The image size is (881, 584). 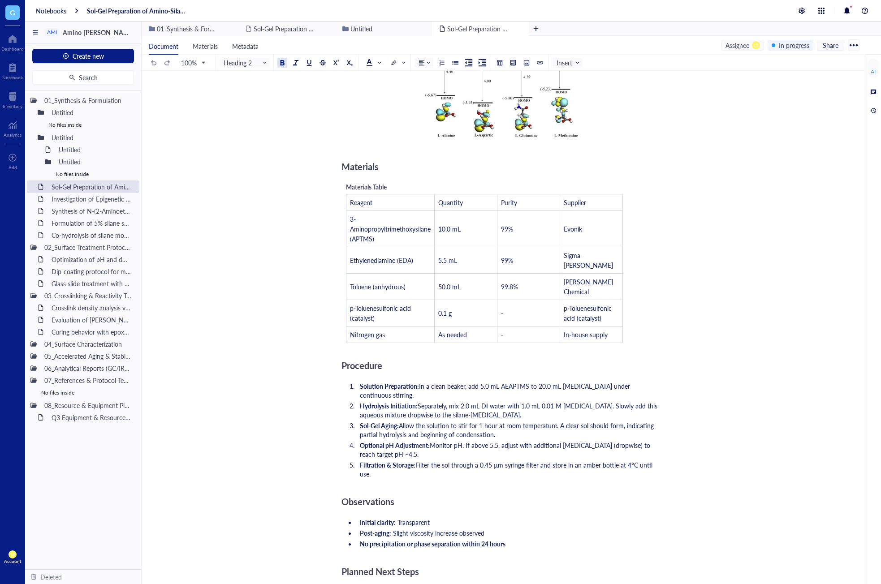 What do you see at coordinates (83, 78) in the screenshot?
I see `button: Search` at bounding box center [83, 78].